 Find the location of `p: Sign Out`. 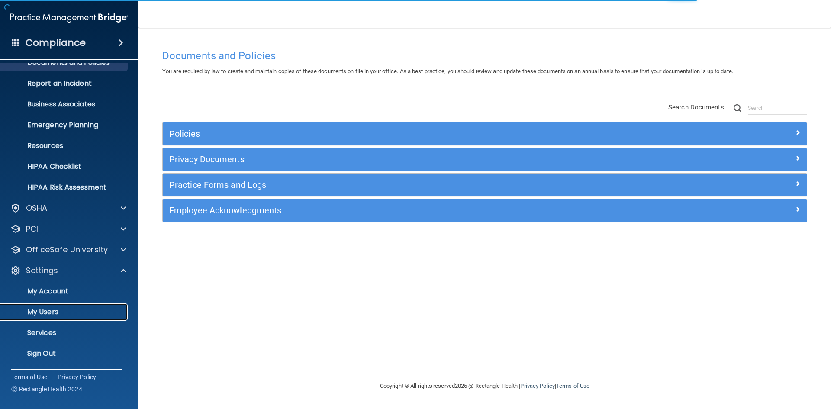

p: Sign Out is located at coordinates (64, 354).